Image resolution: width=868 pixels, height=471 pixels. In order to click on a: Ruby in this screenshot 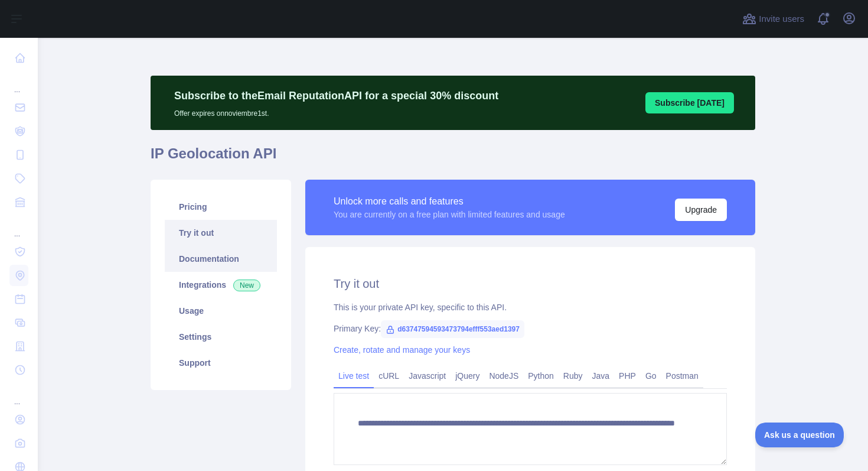, I will do `click(573, 376)`.